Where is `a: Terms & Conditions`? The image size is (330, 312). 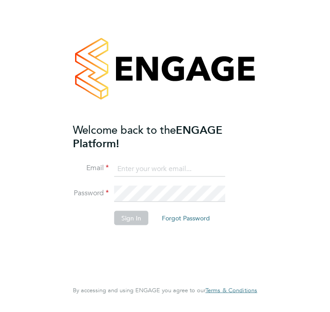
a: Terms & Conditions is located at coordinates (231, 291).